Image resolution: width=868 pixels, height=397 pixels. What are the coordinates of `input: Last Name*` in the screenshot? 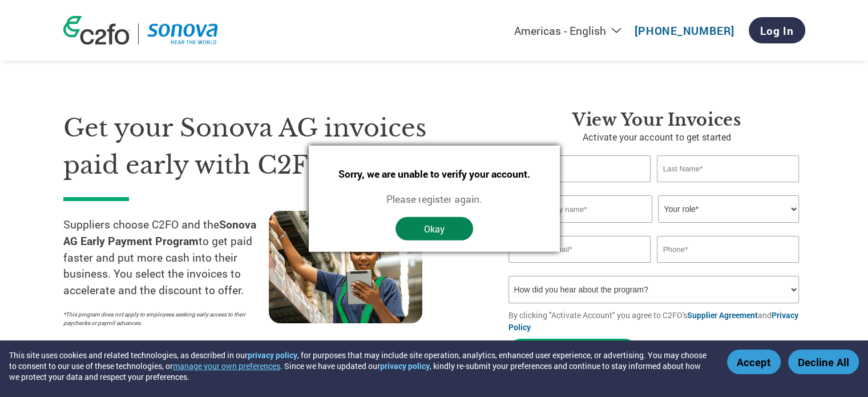 It's located at (728, 169).